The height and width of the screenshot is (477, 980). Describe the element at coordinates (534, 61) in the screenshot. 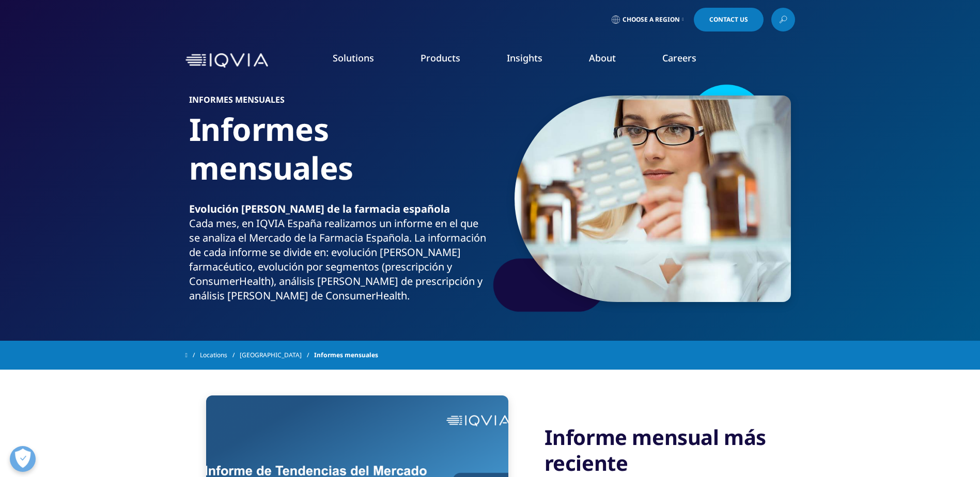

I see `nav: Primary` at that location.